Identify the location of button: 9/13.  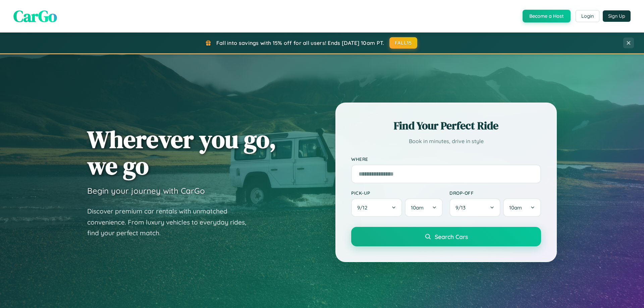
(475, 208).